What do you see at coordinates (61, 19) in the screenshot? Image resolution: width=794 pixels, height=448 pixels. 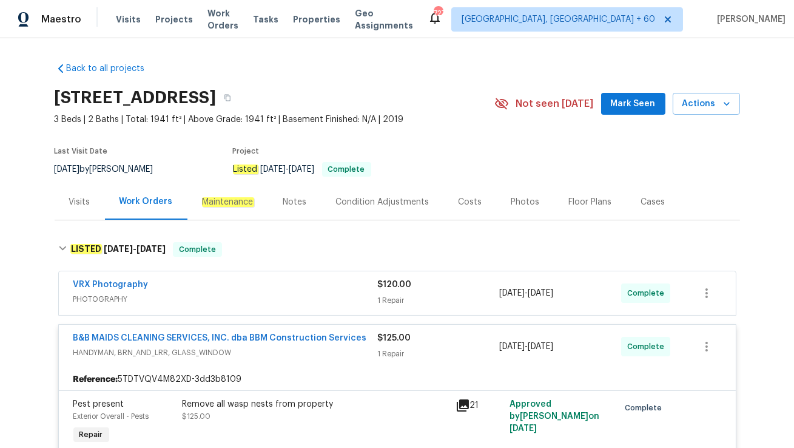 I see `span: Maestro` at bounding box center [61, 19].